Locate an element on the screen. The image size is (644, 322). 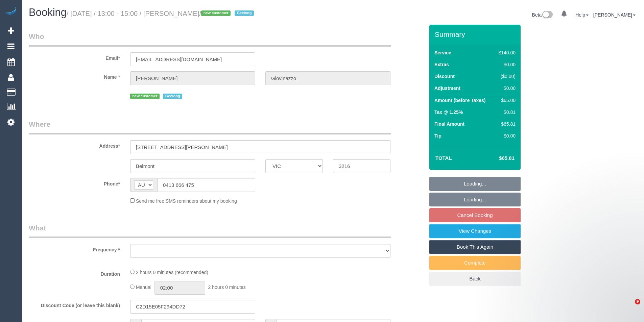
input: First Name* is located at coordinates (192, 78).